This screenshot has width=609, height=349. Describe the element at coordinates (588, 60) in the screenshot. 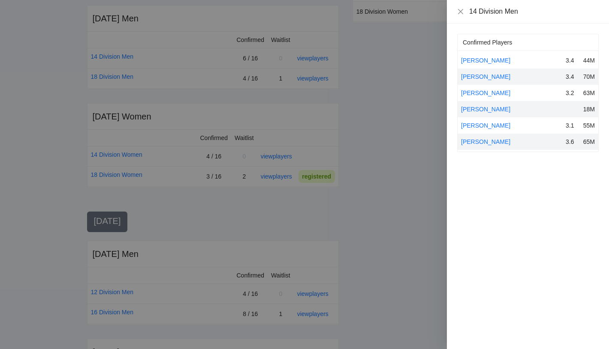

I see `div: 44M` at that location.